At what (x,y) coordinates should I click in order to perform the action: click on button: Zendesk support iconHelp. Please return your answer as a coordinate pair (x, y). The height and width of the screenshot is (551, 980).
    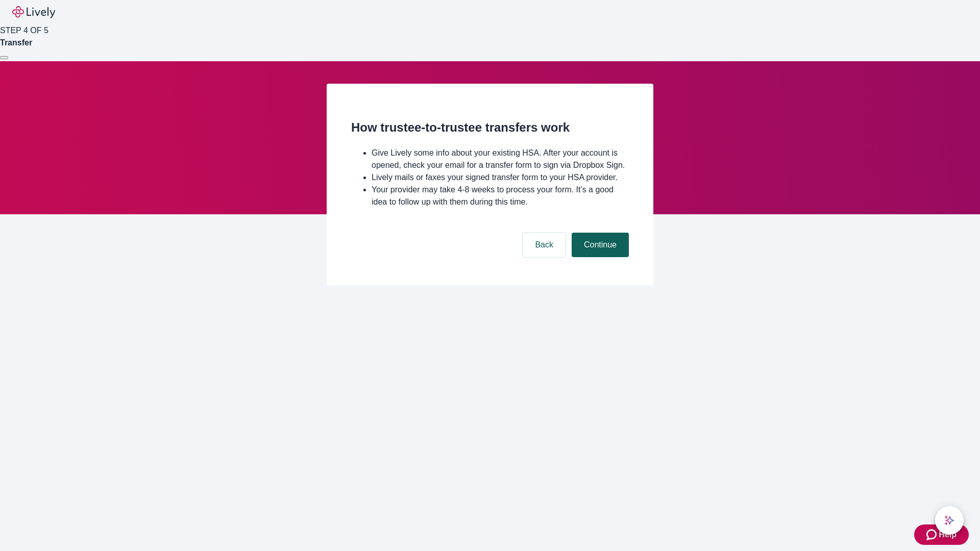
    Looking at the image, I should click on (941, 535).